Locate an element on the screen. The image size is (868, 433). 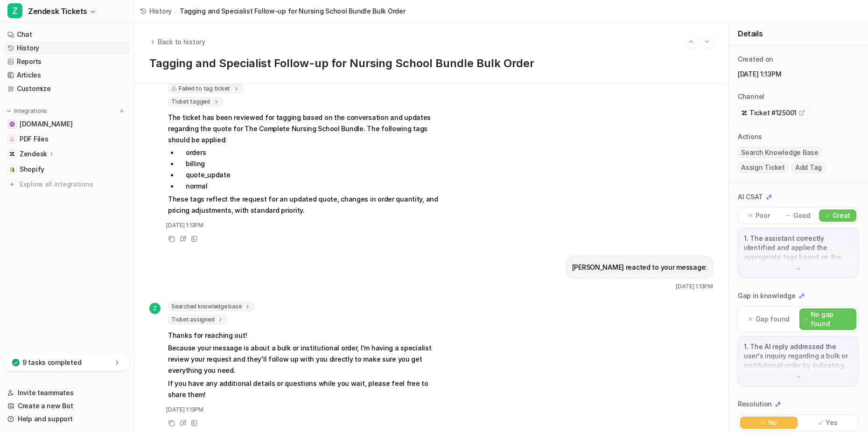
a: ShopifyShopify is located at coordinates (67, 170).